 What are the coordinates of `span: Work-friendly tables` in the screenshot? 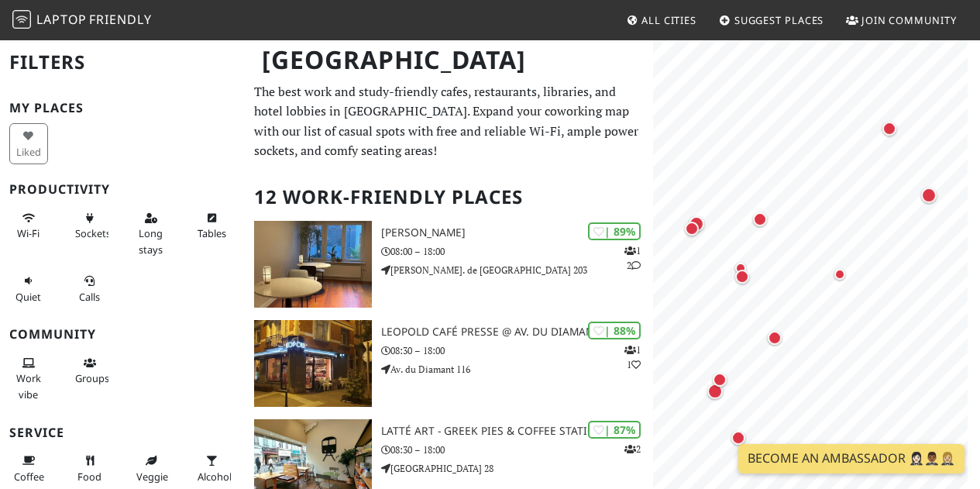 It's located at (211, 233).